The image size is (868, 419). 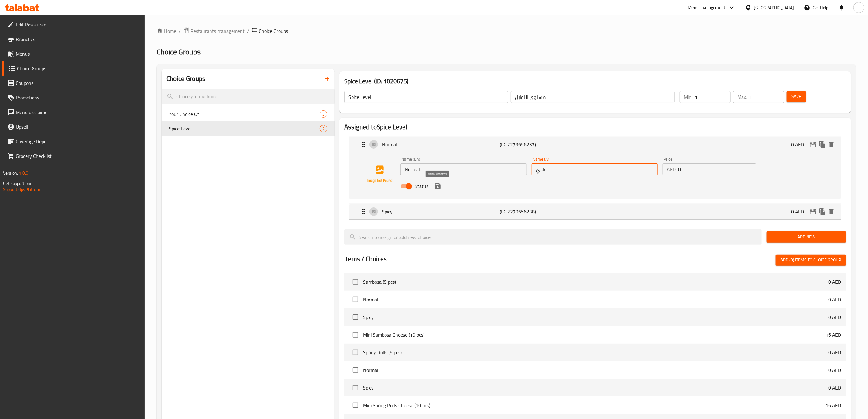 What do you see at coordinates (17, 183) in the screenshot?
I see `span: Get support on:` at bounding box center [17, 183].